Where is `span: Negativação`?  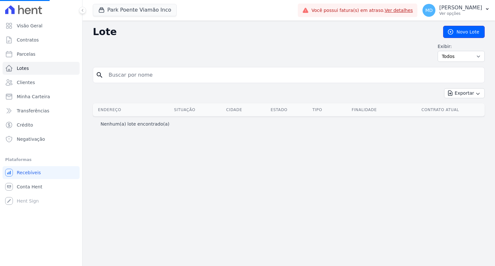 span: Negativação is located at coordinates (31, 139).